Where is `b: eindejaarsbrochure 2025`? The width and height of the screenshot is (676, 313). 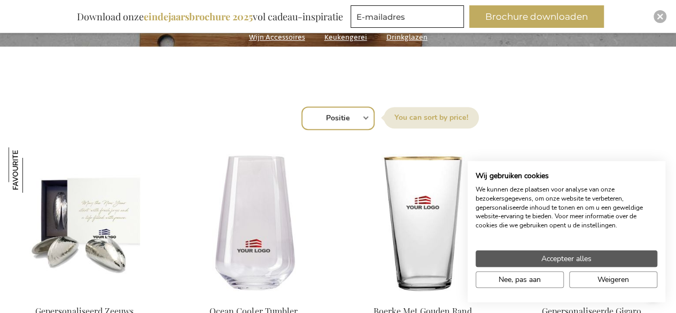
b: eindejaarsbrochure 2025 is located at coordinates (198, 17).